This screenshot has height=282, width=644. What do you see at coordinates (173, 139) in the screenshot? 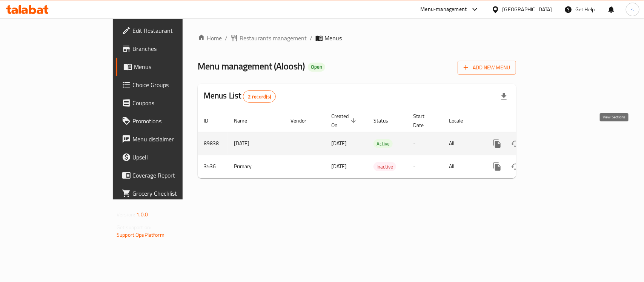
I see `span: Menu disclaimer` at bounding box center [173, 139].